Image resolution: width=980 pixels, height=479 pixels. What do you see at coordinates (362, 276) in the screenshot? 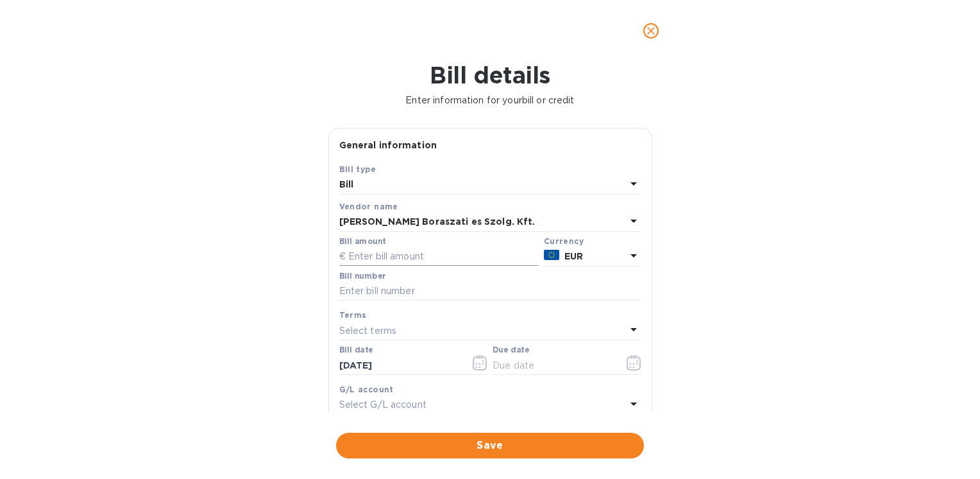
I see `label: Bill number` at bounding box center [362, 276].